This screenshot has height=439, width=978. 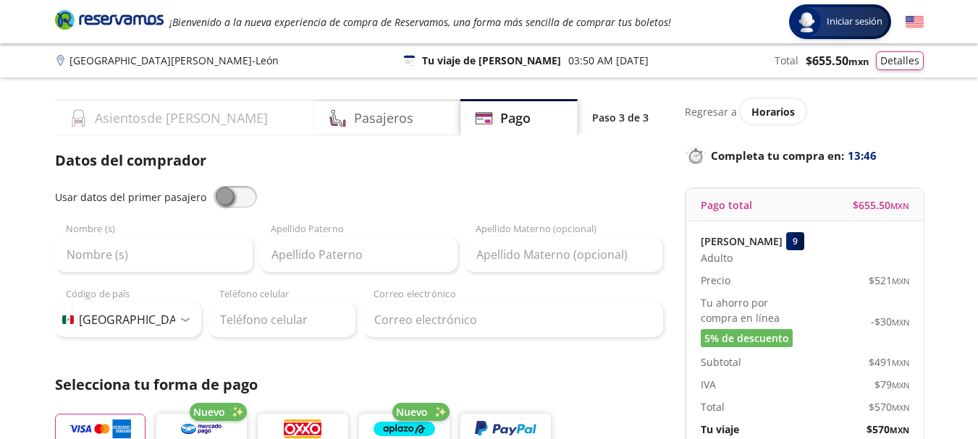 What do you see at coordinates (130, 197) in the screenshot?
I see `span: Usar datos del primer pasajero` at bounding box center [130, 197].